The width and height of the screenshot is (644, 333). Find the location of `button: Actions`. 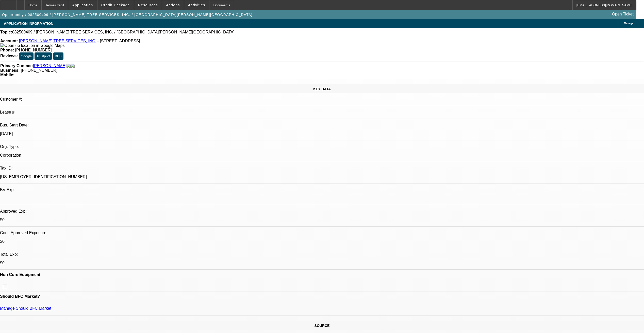

button: Actions is located at coordinates (173, 5).